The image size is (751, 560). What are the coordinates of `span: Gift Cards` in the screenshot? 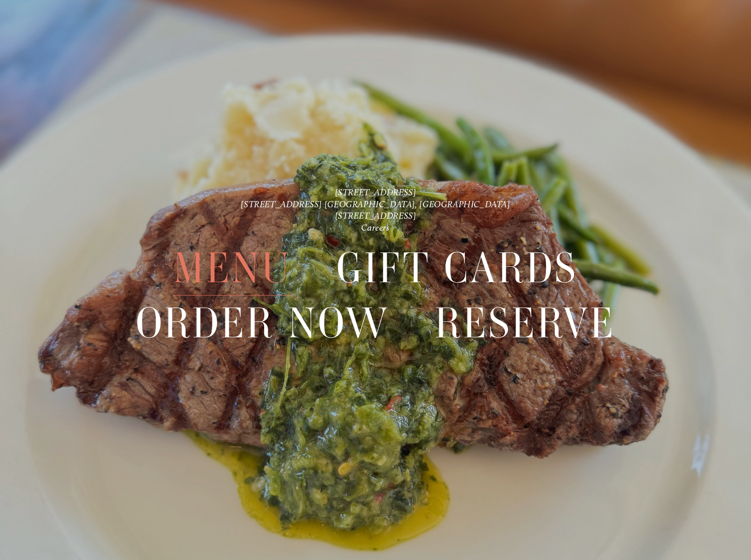 It's located at (456, 268).